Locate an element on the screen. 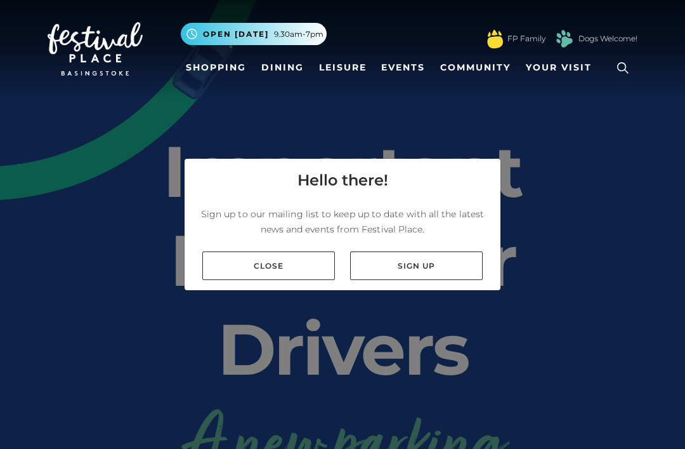 This screenshot has height=449, width=685. a: Sign up is located at coordinates (416, 265).